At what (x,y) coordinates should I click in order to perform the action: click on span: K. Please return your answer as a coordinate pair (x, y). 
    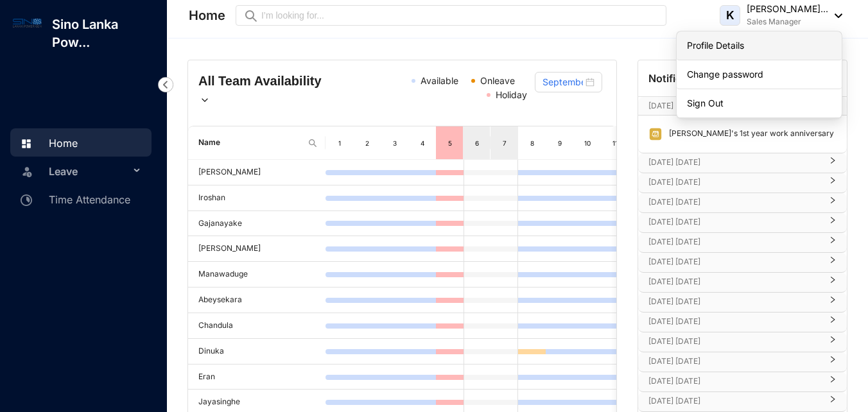
    Looking at the image, I should click on (730, 15).